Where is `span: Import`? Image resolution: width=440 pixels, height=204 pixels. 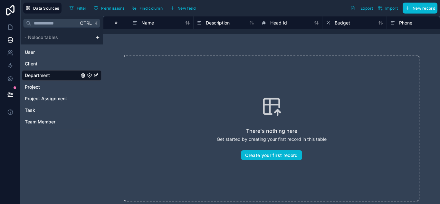
span: Import is located at coordinates (391, 8).